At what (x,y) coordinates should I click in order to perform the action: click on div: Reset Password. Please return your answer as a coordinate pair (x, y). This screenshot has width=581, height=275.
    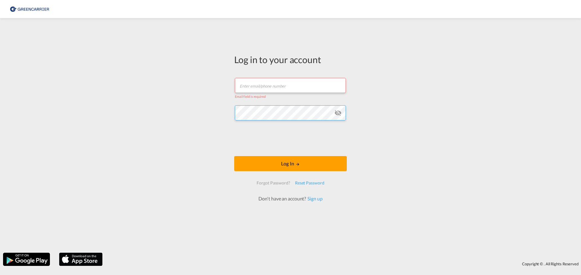
    Looking at the image, I should click on (309, 183).